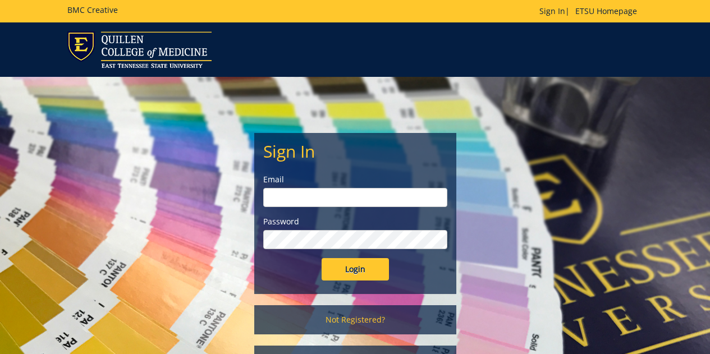  What do you see at coordinates (355, 320) in the screenshot?
I see `a: Not Registered?` at bounding box center [355, 320].